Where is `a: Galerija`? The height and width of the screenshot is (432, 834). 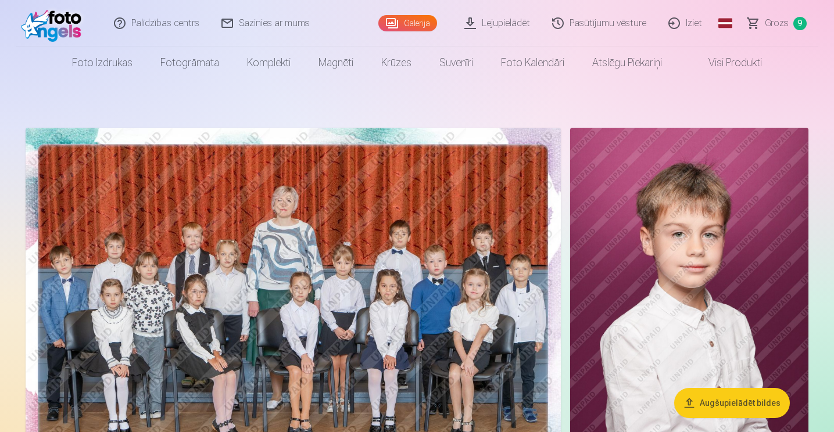 a: Galerija is located at coordinates (407, 23).